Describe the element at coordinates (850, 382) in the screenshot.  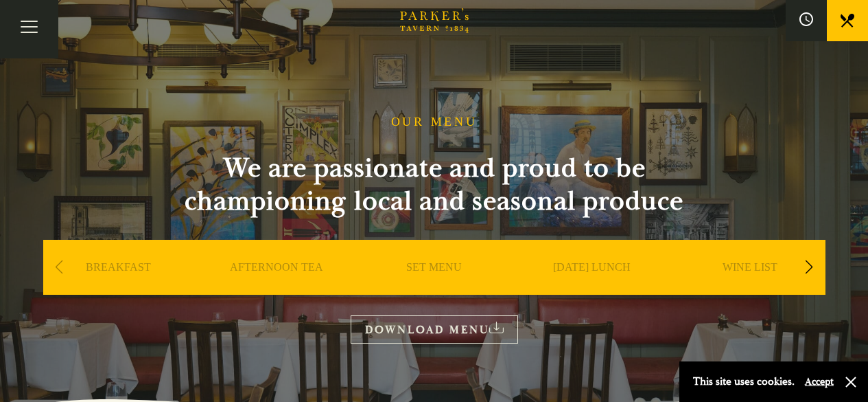
I see `button: Close and accept` at that location.